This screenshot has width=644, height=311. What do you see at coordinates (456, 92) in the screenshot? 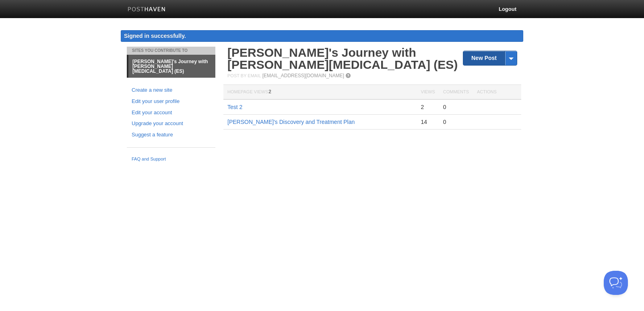
I see `th: Comments` at bounding box center [456, 92].